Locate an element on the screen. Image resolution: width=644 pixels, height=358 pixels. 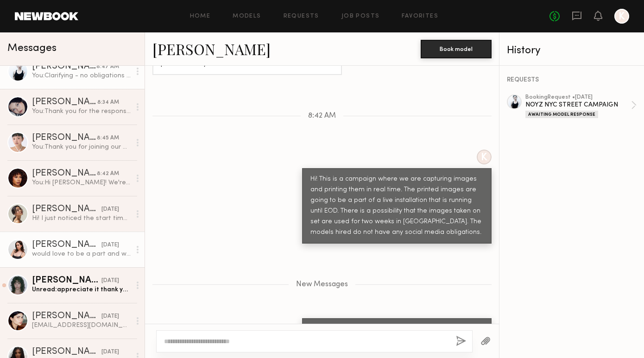
a: Favorites is located at coordinates (420, 16).